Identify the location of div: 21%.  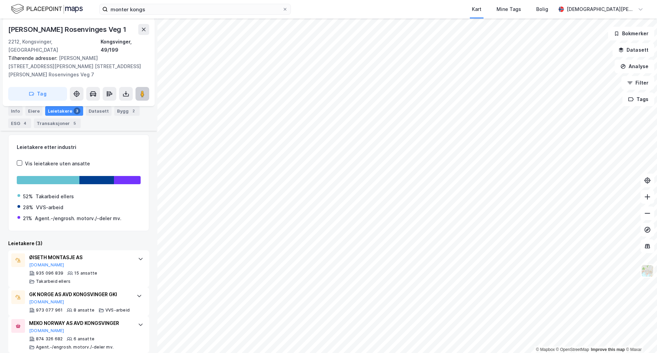
(27, 218).